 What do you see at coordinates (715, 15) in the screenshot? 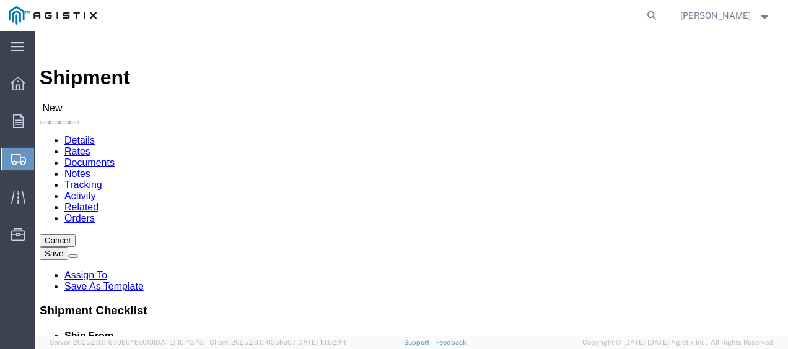
I see `span: Louis Ortiz` at bounding box center [715, 15].